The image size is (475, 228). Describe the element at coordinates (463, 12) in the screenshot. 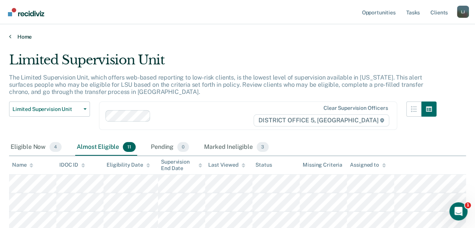

I see `div: L J` at that location.